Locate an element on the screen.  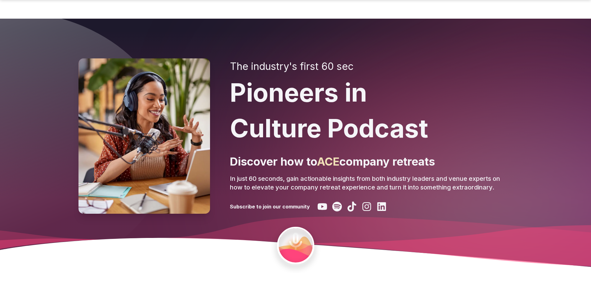
p: Discover how to company retreats is located at coordinates (371, 161).